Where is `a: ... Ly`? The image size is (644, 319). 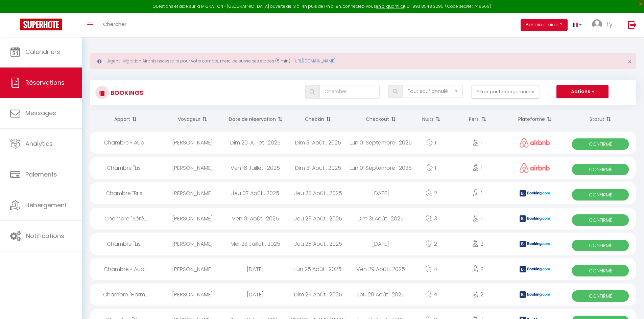
a: ... Ly is located at coordinates (604, 25).